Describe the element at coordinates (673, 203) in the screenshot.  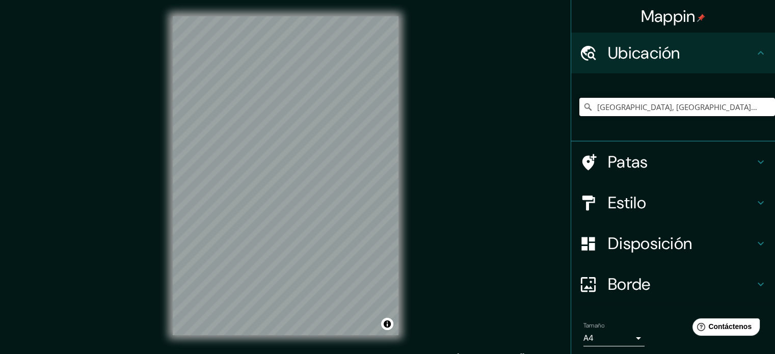
I see `div: Estilo` at that location.